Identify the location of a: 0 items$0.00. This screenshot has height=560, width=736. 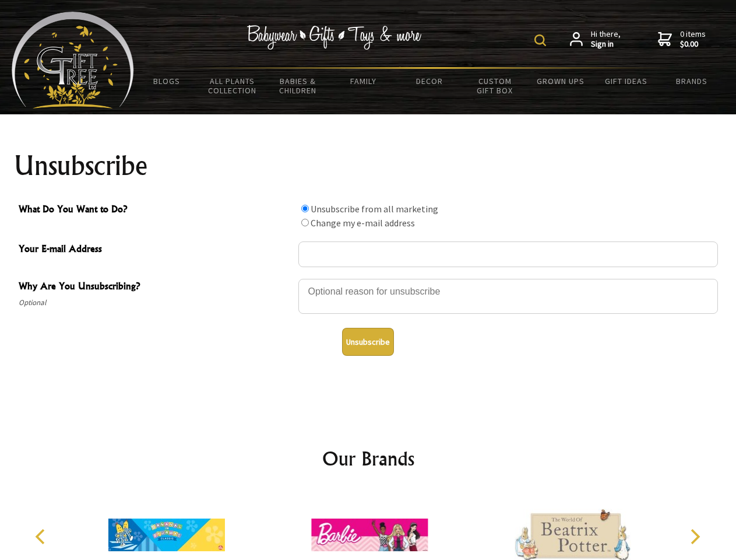
(682, 39).